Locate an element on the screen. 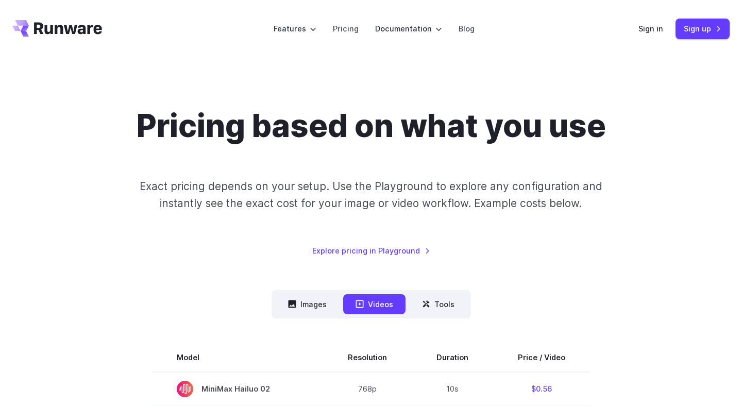 The height and width of the screenshot is (406, 742). th: Price / Video is located at coordinates (542, 358).